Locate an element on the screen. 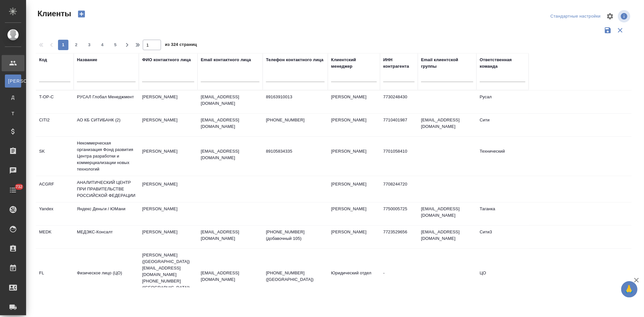 The width and height of the screenshot is (644, 317). div: ИНН контрагента is located at coordinates (399, 63).